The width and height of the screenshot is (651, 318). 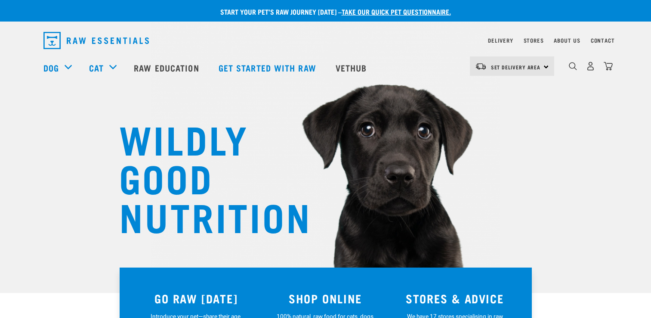 I want to click on nav: dropdown navigation, so click(x=326, y=40).